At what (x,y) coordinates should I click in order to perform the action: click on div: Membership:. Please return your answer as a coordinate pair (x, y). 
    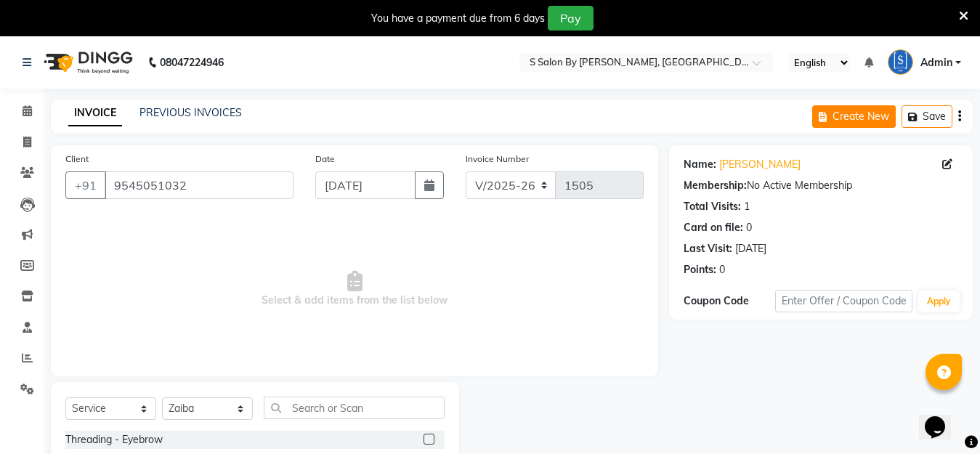
    Looking at the image, I should click on (715, 185).